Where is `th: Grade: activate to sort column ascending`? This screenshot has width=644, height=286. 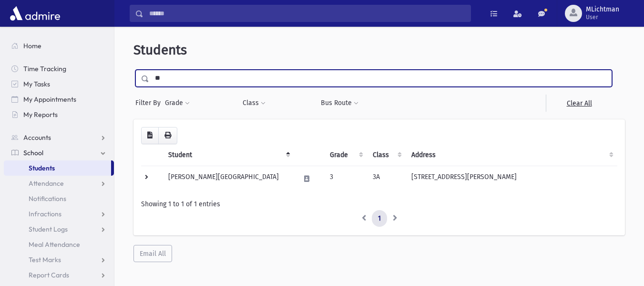 th: Grade: activate to sort column ascending is located at coordinates (345, 155).